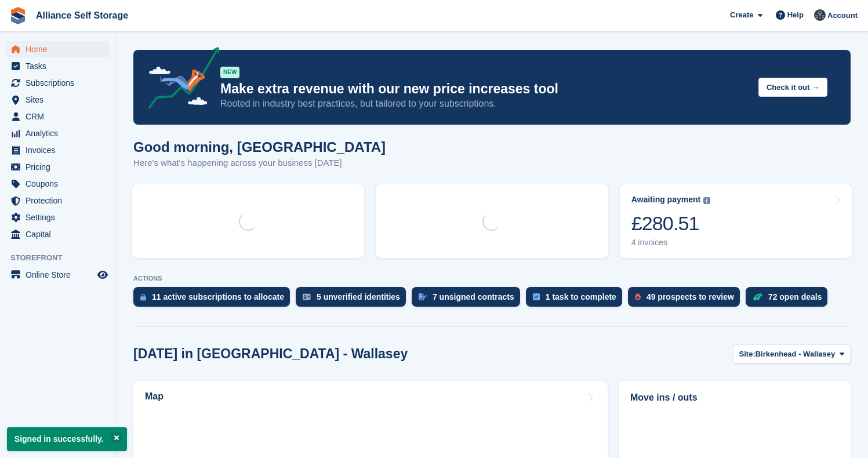  I want to click on img: active_subscription_to_allocate_icon-d502201f5373d7db506a760aba3b589e785aa758c864c3986d89f69b8ff3..., so click(143, 297).